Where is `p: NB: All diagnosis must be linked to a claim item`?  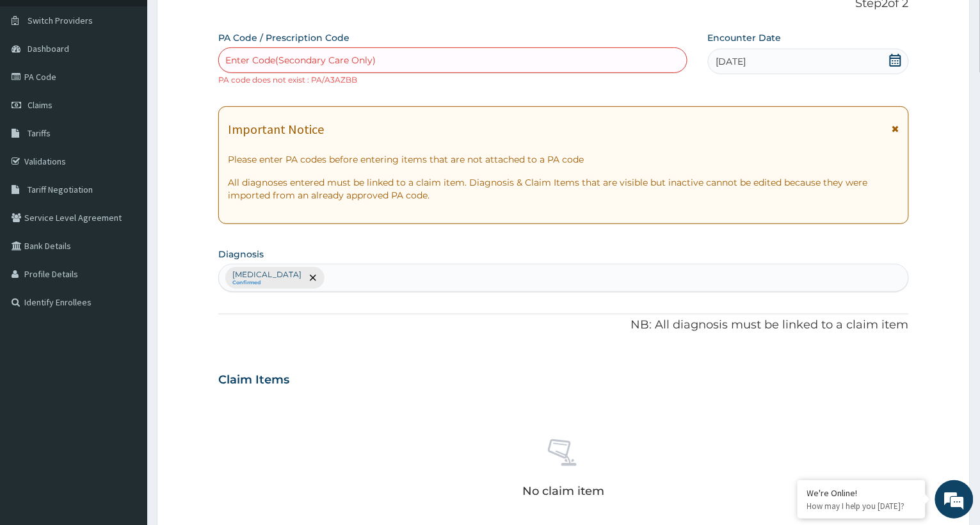 p: NB: All diagnosis must be linked to a claim item is located at coordinates (563, 325).